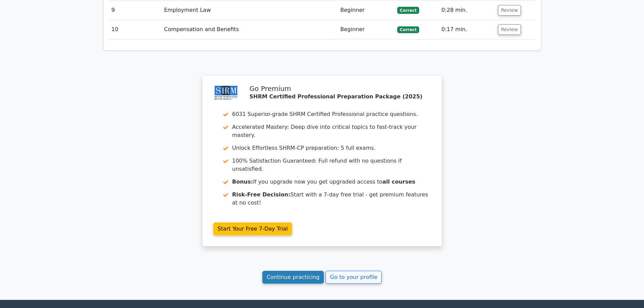 Image resolution: width=644 pixels, height=308 pixels. What do you see at coordinates (467, 10) in the screenshot?
I see `td: 0:28 min.` at bounding box center [467, 10].